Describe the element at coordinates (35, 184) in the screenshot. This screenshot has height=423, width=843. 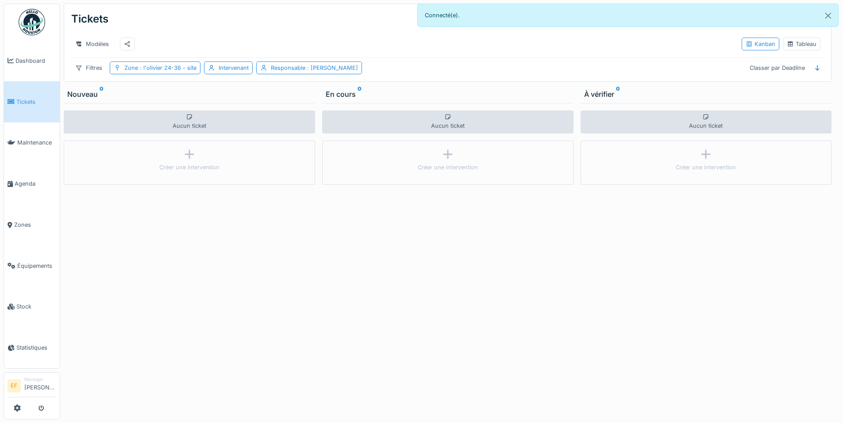
I see `span: Agenda` at that location.